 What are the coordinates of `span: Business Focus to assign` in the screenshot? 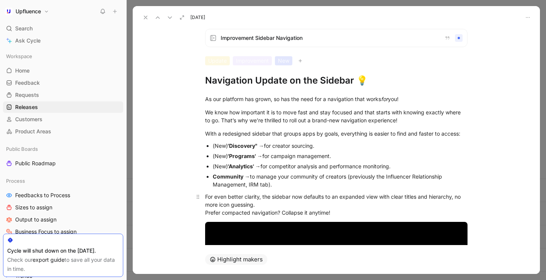 It's located at (46, 231).